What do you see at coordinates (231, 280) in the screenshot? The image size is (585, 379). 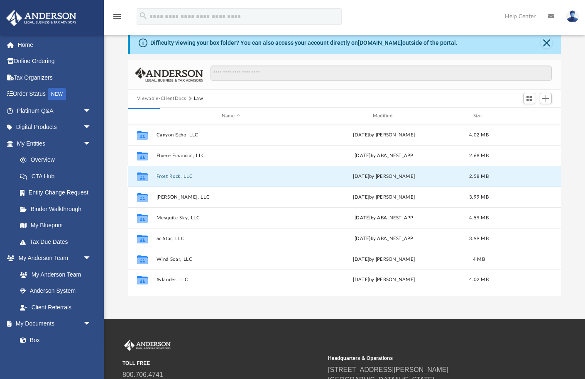 I see `button: Xylander, LLC` at bounding box center [231, 280].